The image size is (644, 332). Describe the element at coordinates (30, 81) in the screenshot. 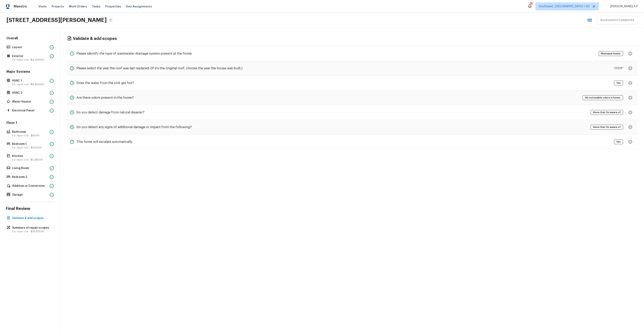

I see `p: HVAC 1` at that location.